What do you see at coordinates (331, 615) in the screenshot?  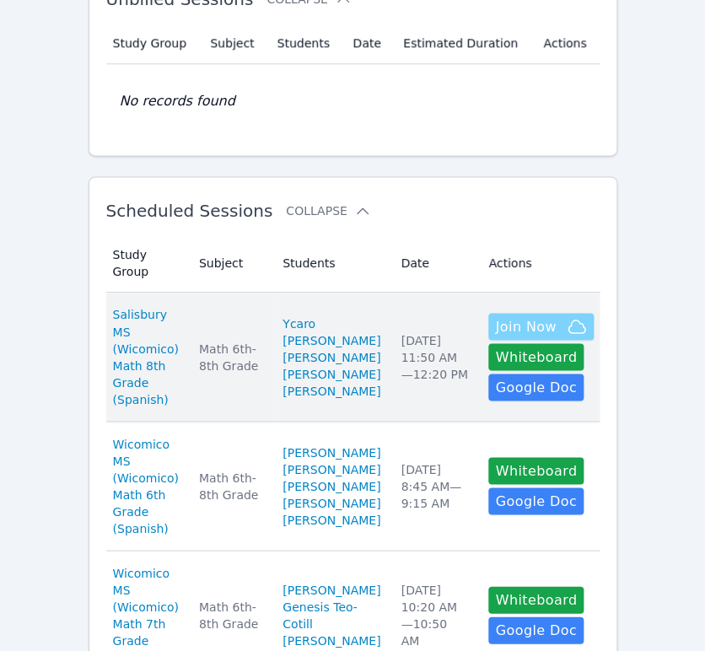 I see `a: Genesis Teo-Cotill` at bounding box center [331, 615].